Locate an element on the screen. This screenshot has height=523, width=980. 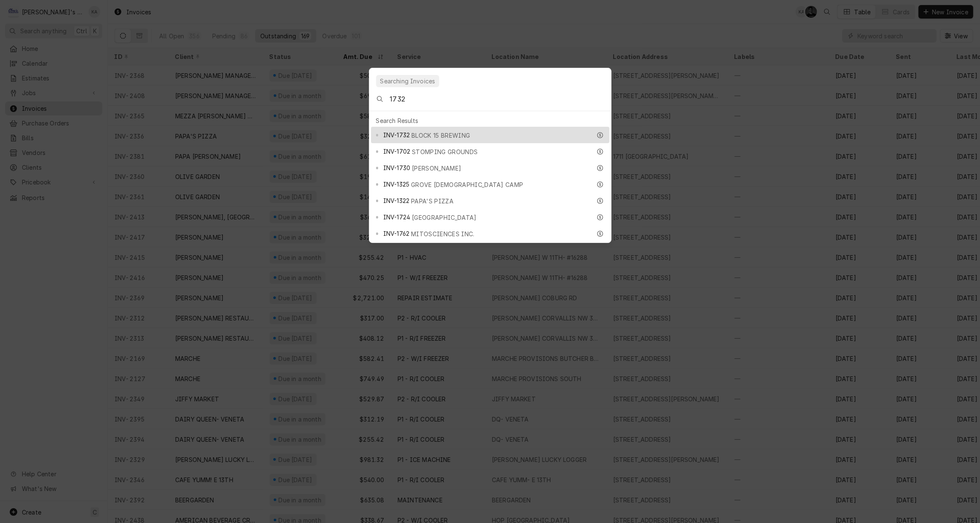
span: BLOCK 15 BREWING is located at coordinates (441, 135).